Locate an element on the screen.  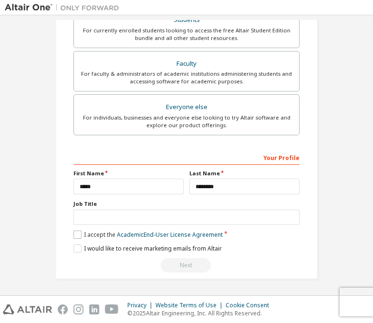
img: linkedin.svg is located at coordinates (94, 310).